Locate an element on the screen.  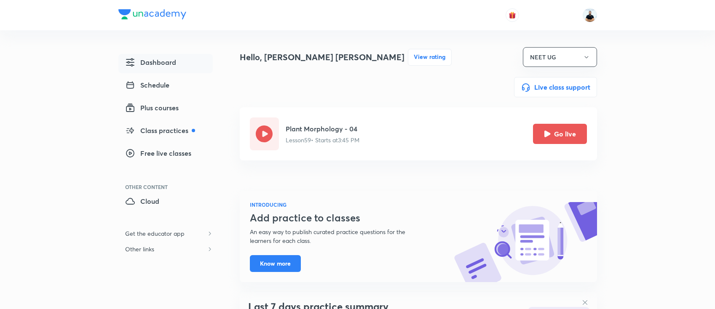
a: Plus courses is located at coordinates (165, 109).